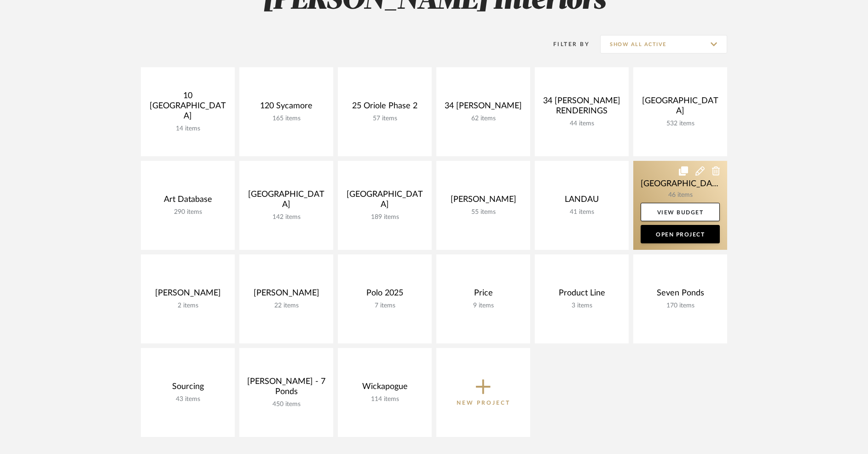  I want to click on div: 165 items, so click(286, 118).